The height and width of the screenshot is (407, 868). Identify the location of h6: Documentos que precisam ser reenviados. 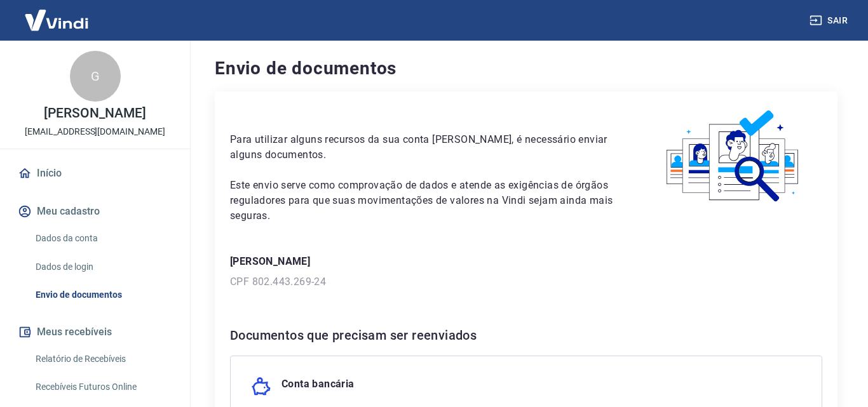
(526, 335).